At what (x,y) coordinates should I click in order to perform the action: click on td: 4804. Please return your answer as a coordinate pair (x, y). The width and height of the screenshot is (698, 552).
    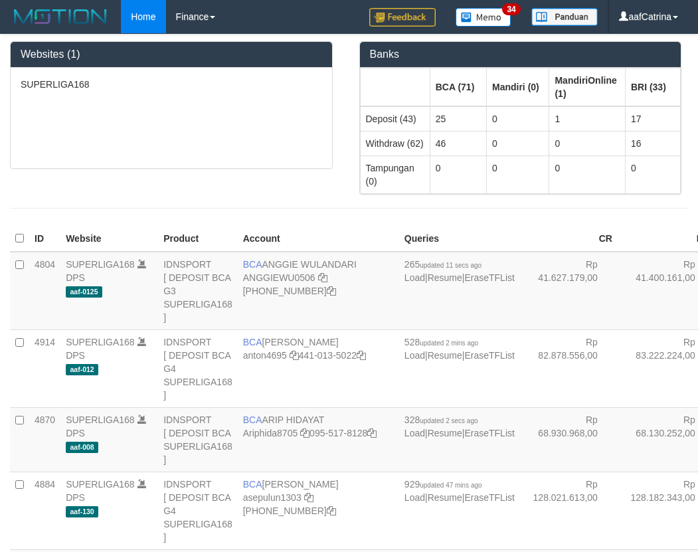
    Looking at the image, I should click on (45, 291).